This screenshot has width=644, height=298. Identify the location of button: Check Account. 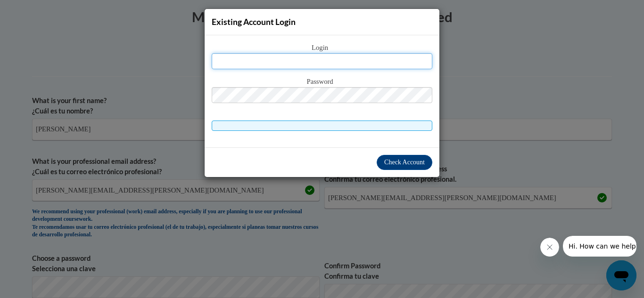
(405, 162).